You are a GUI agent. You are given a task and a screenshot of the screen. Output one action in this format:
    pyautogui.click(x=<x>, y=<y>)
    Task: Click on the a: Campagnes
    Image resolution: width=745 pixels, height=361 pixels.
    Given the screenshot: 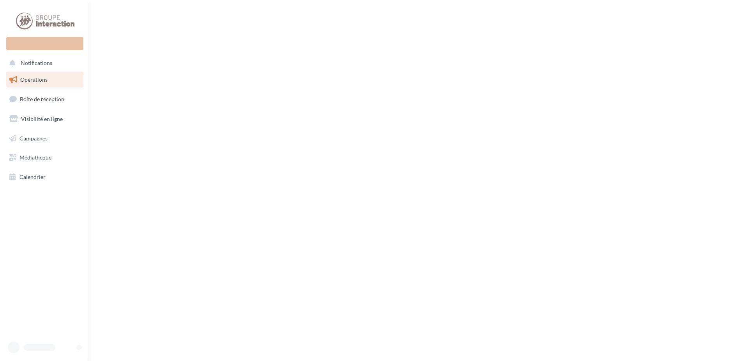 What is the action you would take?
    pyautogui.click(x=45, y=139)
    